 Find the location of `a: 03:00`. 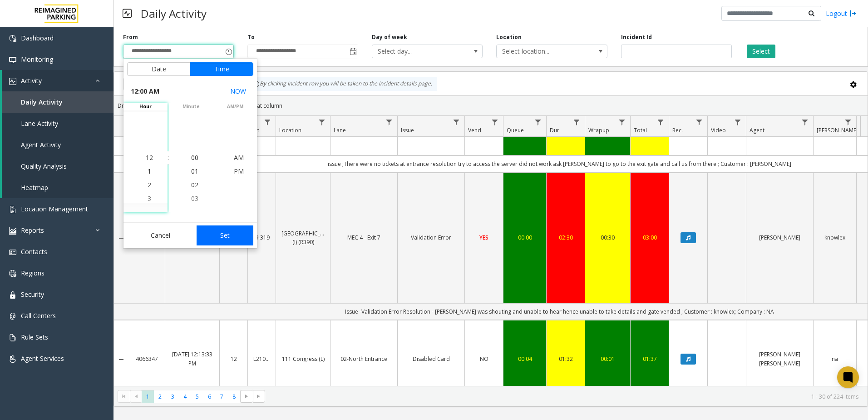

a: 03:00 is located at coordinates (650, 237).